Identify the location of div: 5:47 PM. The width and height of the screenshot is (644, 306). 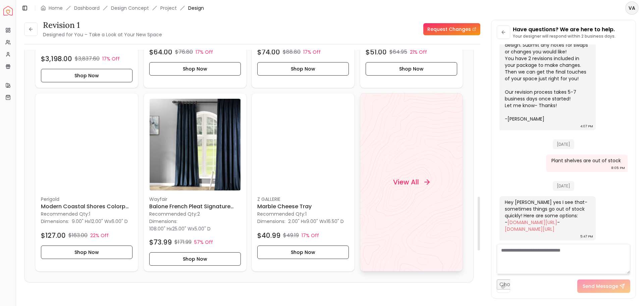
(586, 236).